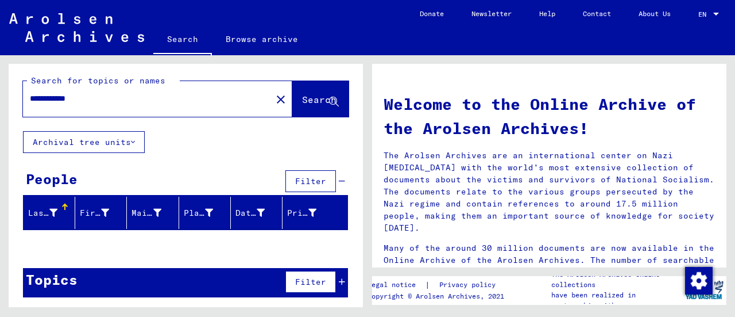 This screenshot has width=735, height=317. I want to click on img: Arolsen_neg.svg, so click(76, 28).